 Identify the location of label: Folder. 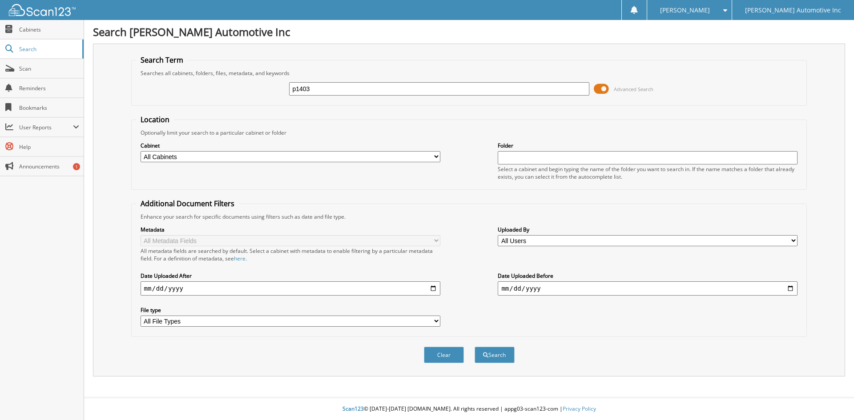
(648, 145).